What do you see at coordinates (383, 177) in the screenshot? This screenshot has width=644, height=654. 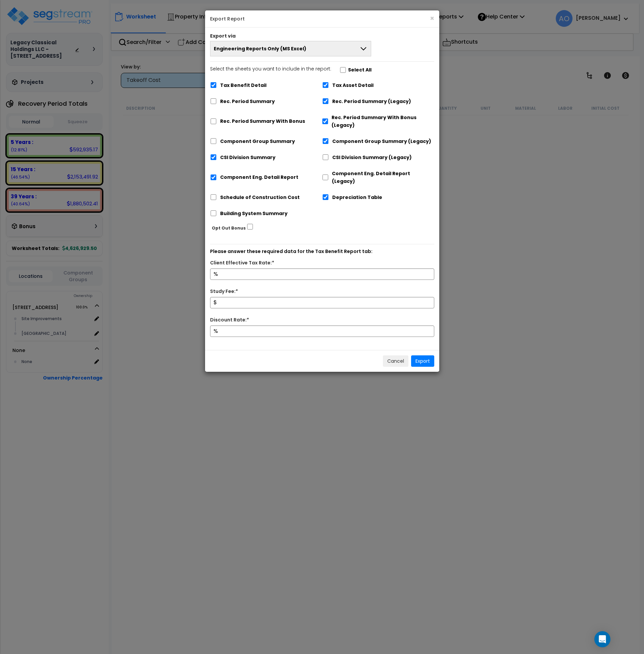 I see `label: Component Eng. Detail Report (Legacy)` at bounding box center [383, 177].